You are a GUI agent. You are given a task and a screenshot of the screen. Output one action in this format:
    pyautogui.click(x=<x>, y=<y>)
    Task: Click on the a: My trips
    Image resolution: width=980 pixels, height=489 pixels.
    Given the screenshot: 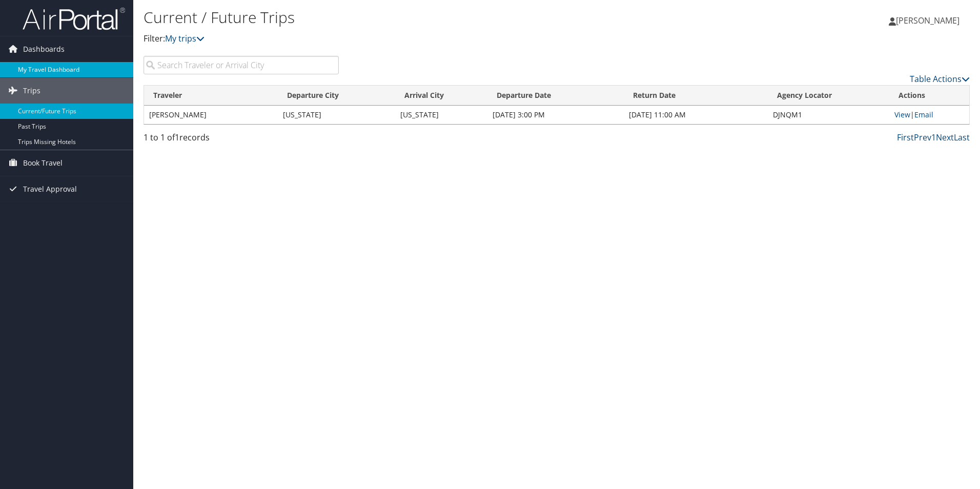 What is the action you would take?
    pyautogui.click(x=185, y=38)
    